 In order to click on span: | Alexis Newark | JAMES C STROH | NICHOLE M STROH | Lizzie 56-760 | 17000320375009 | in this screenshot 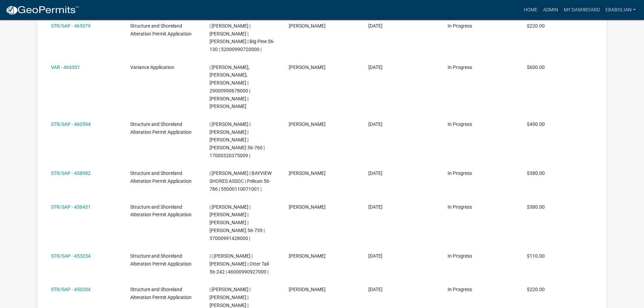, I will do `click(237, 140)`.